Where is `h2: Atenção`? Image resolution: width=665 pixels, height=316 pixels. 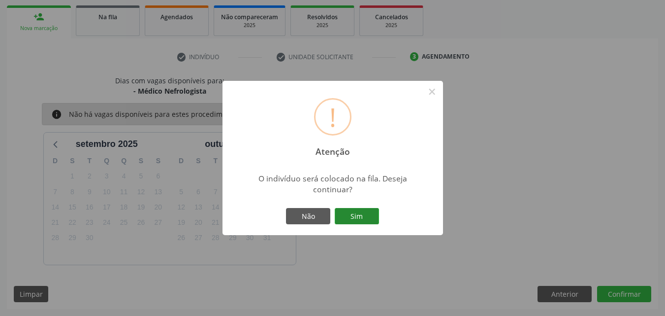 h2: Atenção is located at coordinates (332, 148).